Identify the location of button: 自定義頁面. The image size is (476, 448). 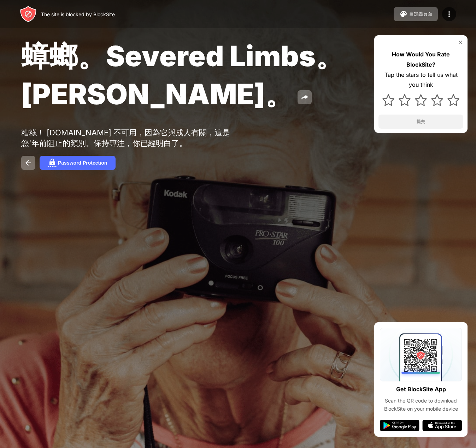
(415, 14).